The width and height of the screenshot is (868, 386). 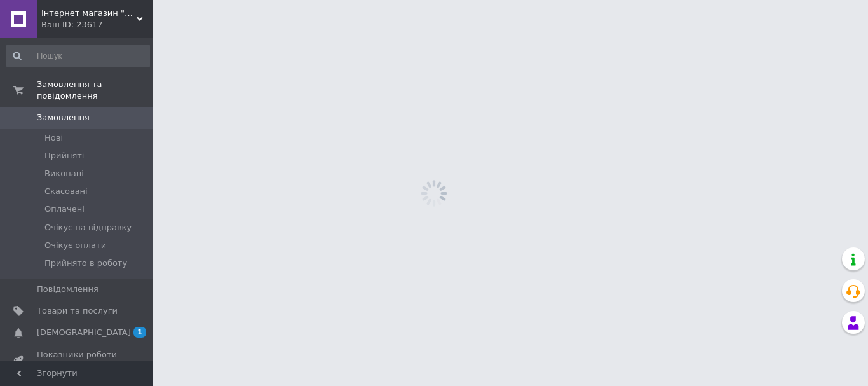 What do you see at coordinates (78, 56) in the screenshot?
I see `input: Пошук` at bounding box center [78, 56].